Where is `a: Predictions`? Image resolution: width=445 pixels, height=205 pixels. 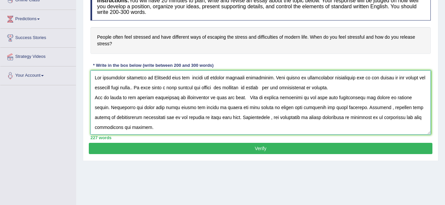
a: Predictions is located at coordinates (38, 18).